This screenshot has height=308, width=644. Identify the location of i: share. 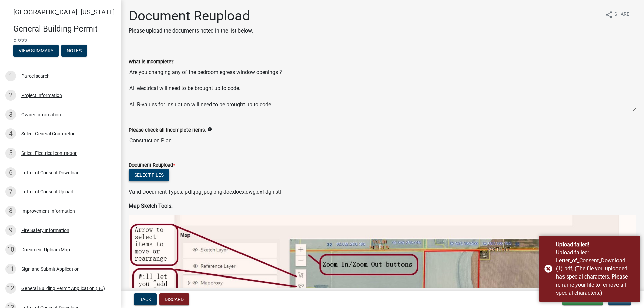
(609, 15).